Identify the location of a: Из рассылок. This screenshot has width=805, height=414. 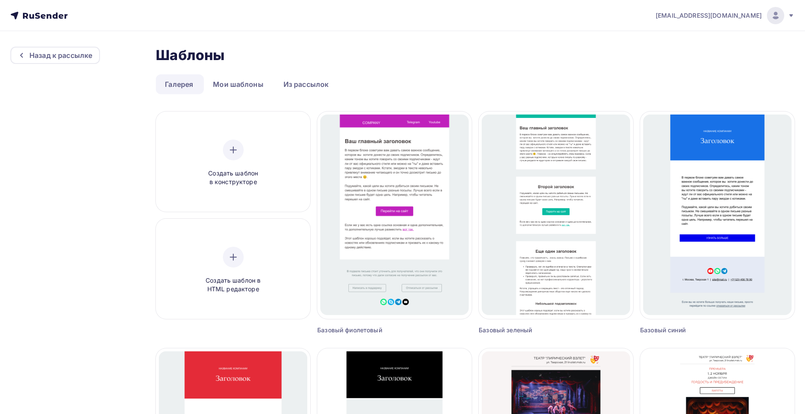
(306, 84).